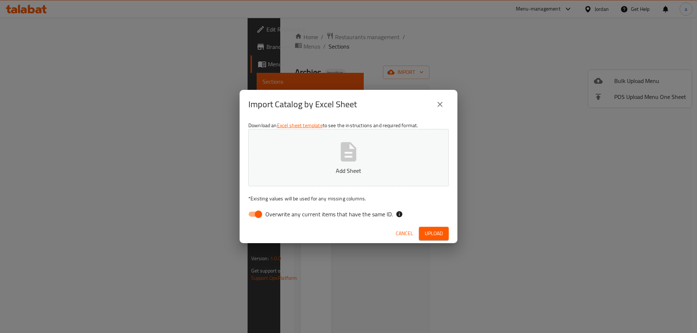 This screenshot has width=697, height=333. What do you see at coordinates (404, 234) in the screenshot?
I see `button: Cancel` at bounding box center [404, 234].